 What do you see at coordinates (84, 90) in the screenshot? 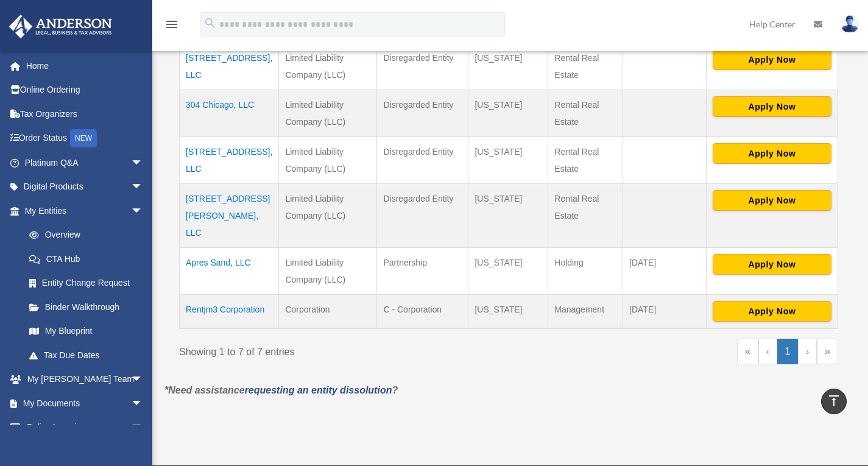
I see `a: Online Ordering` at bounding box center [84, 90].